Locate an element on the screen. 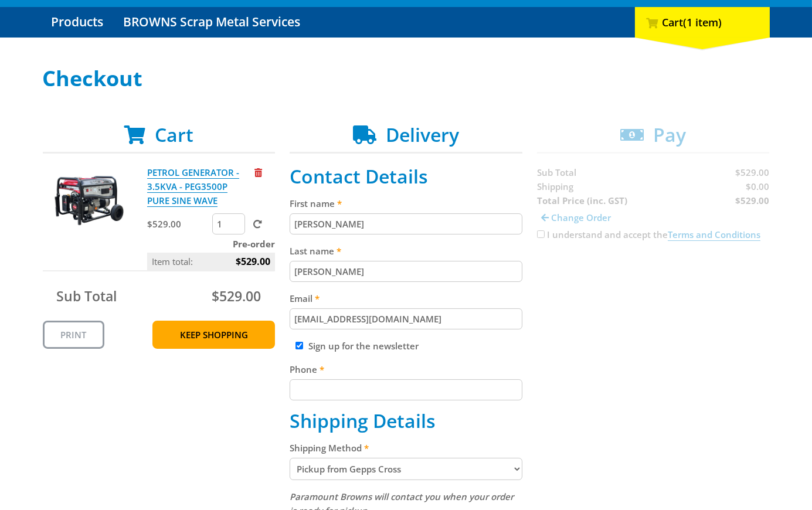  label: Shipping Method is located at coordinates (406, 448).